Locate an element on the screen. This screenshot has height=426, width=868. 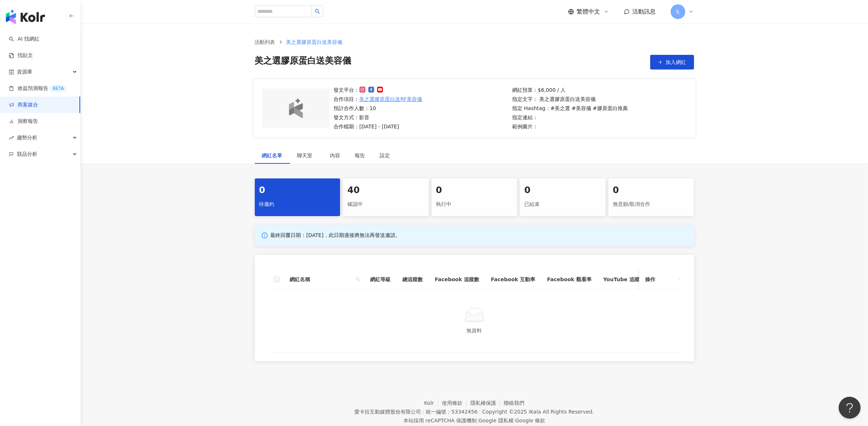
p: #美容儀 is located at coordinates (581, 108).